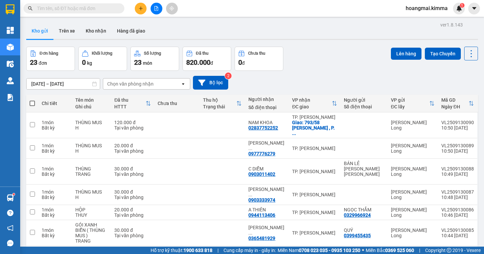 This screenshot has width=484, height=254. What do you see at coordinates (14, 195) in the screenshot?
I see `sup: 1` at bounding box center [14, 195].